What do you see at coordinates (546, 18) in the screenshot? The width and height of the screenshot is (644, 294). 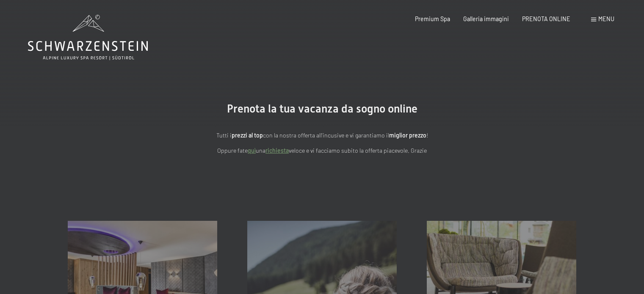 I see `span: PRENOTA ONLINE` at bounding box center [546, 18].